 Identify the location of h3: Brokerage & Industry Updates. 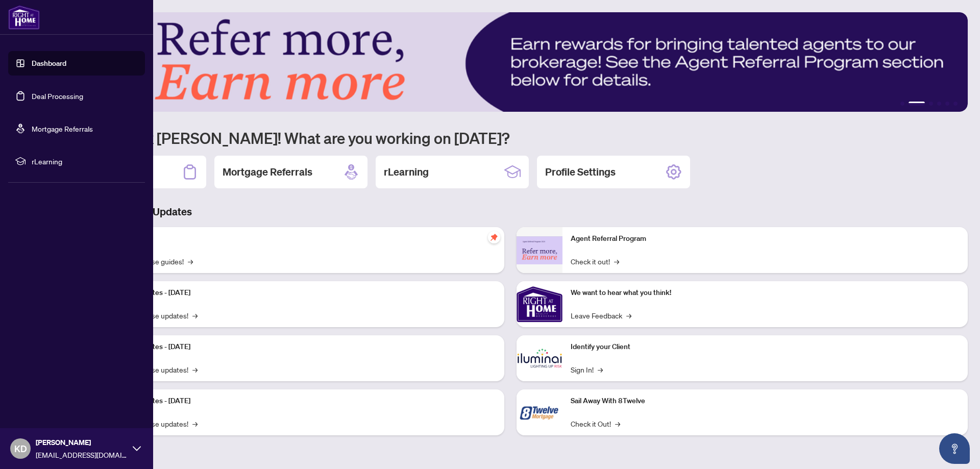
(511, 211).